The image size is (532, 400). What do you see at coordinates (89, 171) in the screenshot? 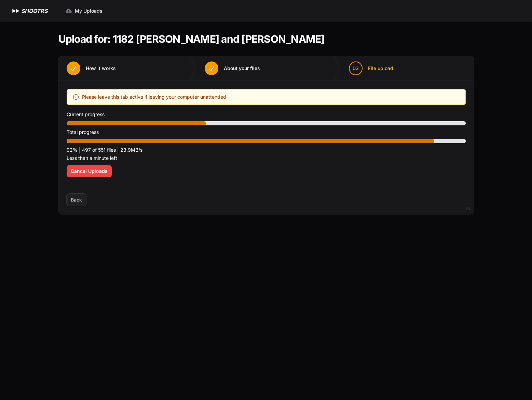
I see `button: Cancel Uploads` at bounding box center [89, 171].